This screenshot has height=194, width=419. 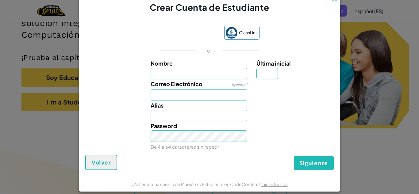 I want to click on span: Correo Electrónico, so click(x=176, y=84).